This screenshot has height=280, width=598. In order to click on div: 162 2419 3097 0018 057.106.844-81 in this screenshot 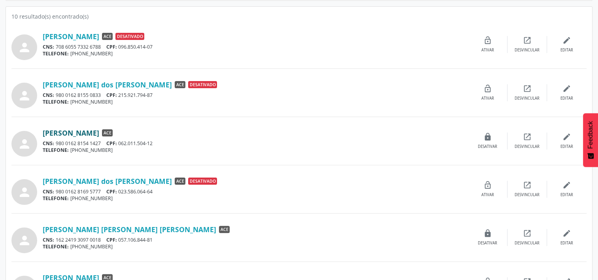, I will do `click(255, 239)`.